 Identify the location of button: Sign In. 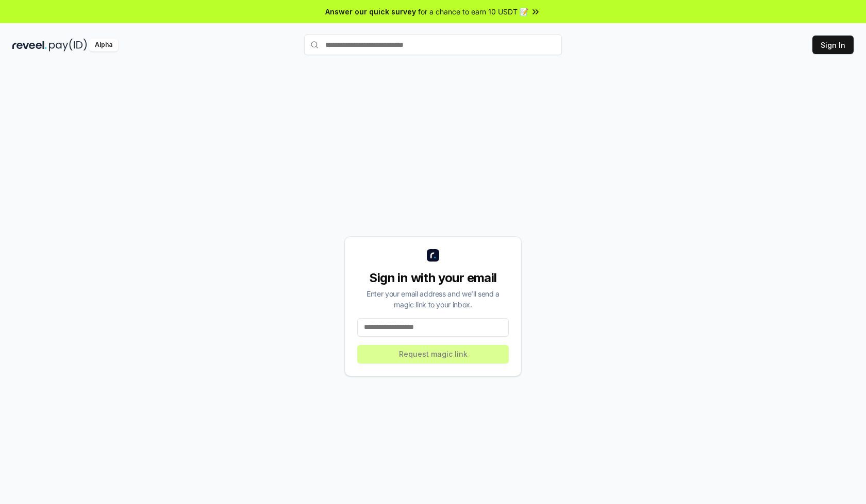
(833, 45).